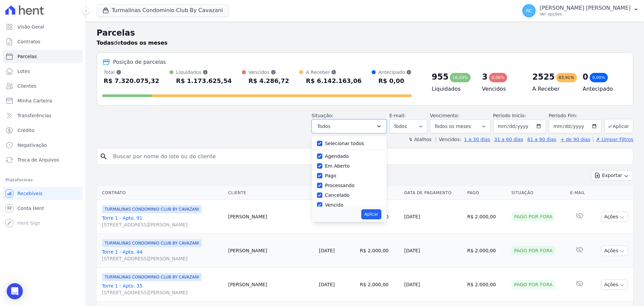 The image size is (644, 306). Describe the element at coordinates (337, 195) in the screenshot. I see `label: Cancelado` at that location.